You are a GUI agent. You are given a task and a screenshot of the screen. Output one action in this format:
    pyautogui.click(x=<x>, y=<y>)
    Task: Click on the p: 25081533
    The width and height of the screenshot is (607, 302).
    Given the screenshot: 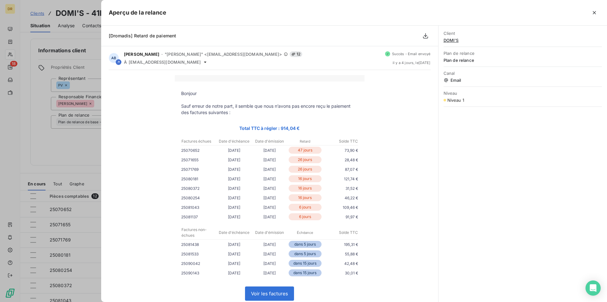 What is the action you would take?
    pyautogui.click(x=199, y=253)
    